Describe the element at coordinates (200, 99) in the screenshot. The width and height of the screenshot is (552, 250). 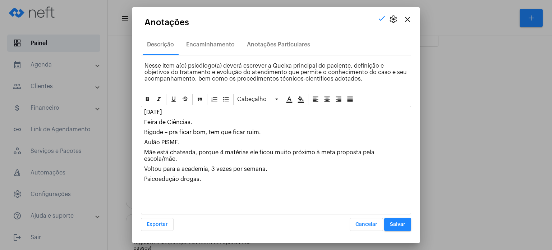
I see `div: Blockquote` at that location.